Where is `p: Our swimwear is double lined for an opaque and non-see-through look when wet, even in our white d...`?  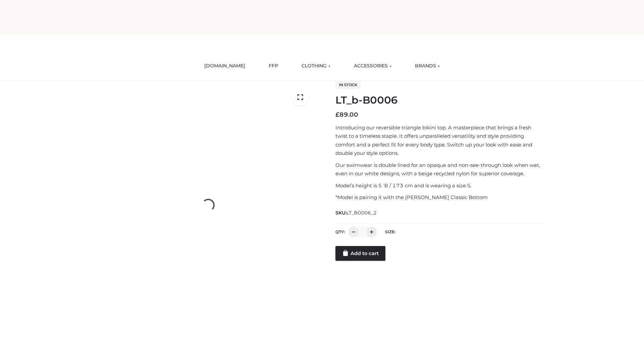 p: Our swimwear is double lined for an opaque and non-see-through look when wet, even in our white d... is located at coordinates (439, 169).